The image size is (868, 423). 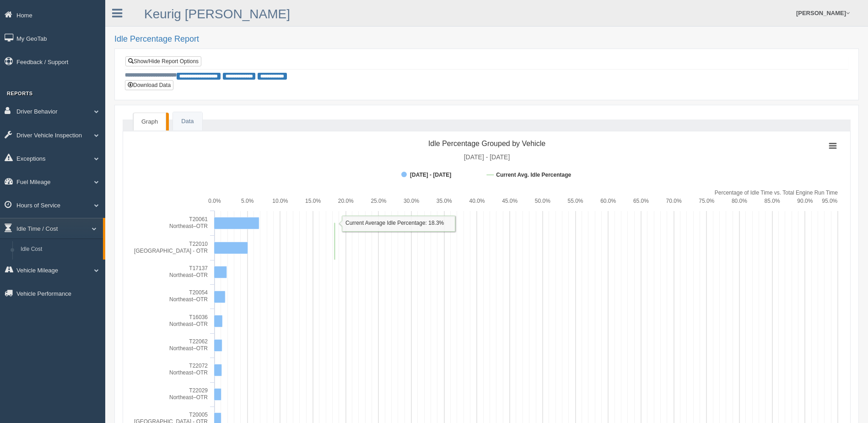 What do you see at coordinates (641, 201) in the screenshot?
I see `text: 65.0%` at bounding box center [641, 201].